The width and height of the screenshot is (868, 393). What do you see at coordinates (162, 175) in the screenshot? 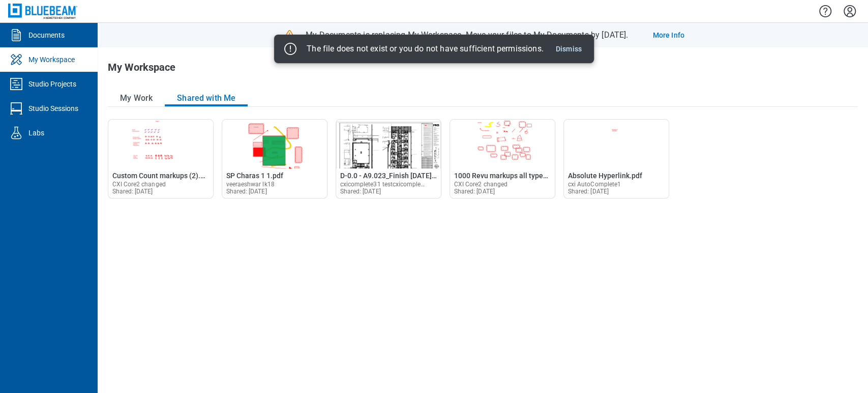
I see `span: Custom Count markups (2).pdf` at bounding box center [162, 175].